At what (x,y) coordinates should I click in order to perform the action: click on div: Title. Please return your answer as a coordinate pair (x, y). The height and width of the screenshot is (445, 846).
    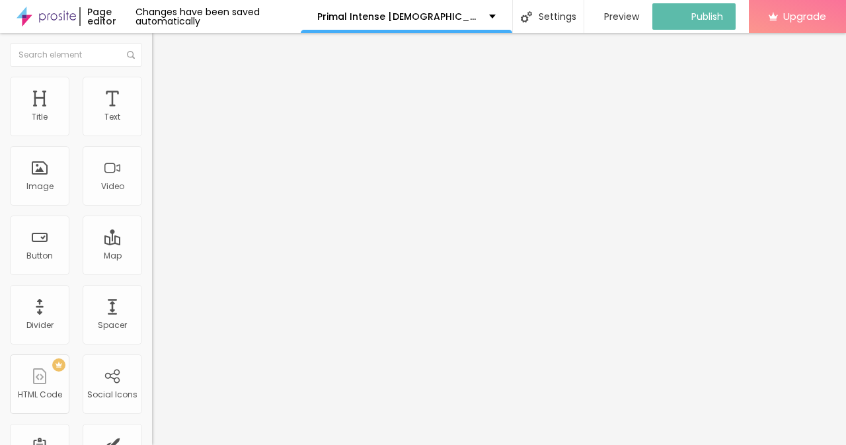
    Looking at the image, I should click on (40, 117).